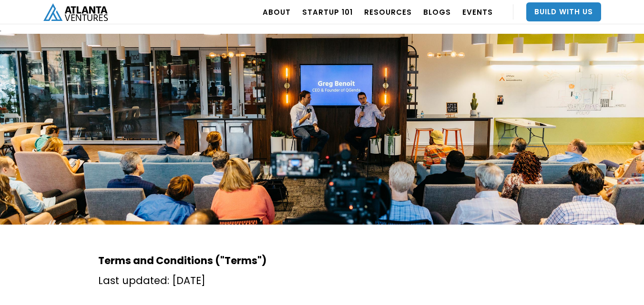 The width and height of the screenshot is (644, 305). Describe the element at coordinates (182, 260) in the screenshot. I see `strong: Terms and Conditions ("Terms")` at that location.